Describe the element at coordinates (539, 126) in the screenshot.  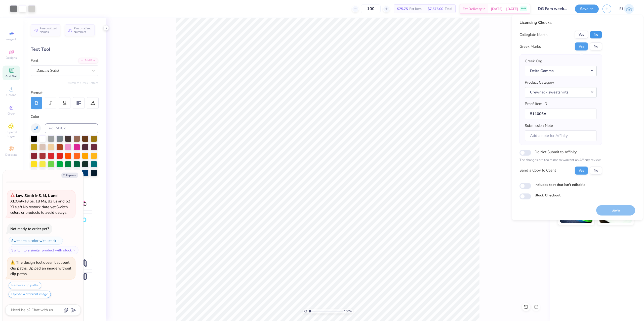
I see `label: Submission Note` at that location.